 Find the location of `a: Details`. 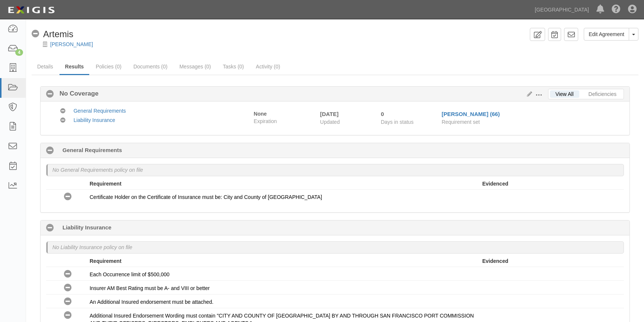

a: Details is located at coordinates (45, 67).